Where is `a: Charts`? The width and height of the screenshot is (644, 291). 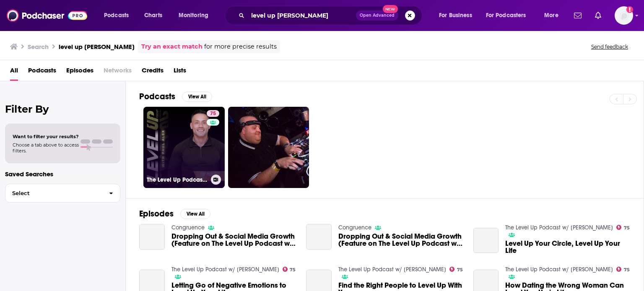
a: Charts is located at coordinates (153, 15).